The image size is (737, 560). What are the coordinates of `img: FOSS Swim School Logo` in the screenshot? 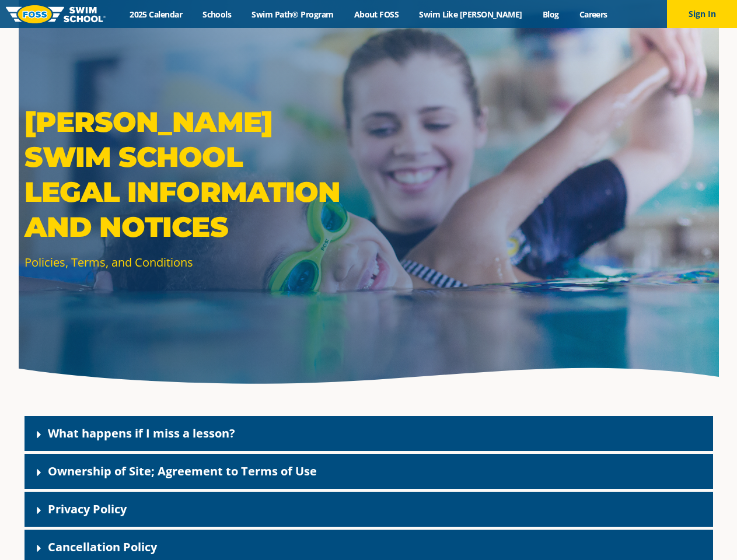 It's located at (56, 14).